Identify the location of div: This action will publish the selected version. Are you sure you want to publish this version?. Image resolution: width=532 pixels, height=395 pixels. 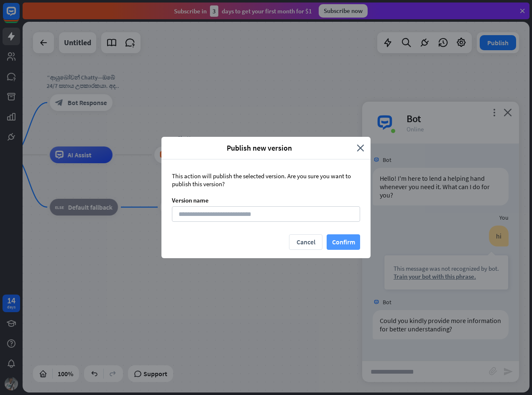
(266, 180).